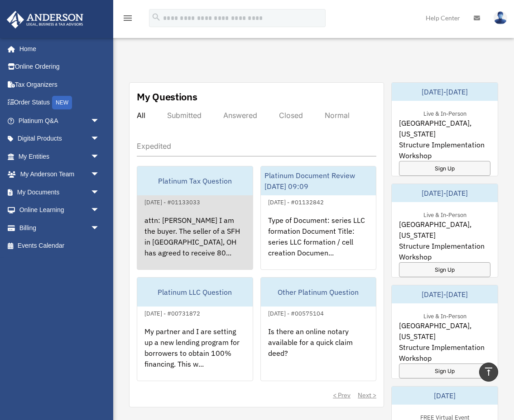 This screenshot has height=420, width=514. Describe the element at coordinates (59, 139) in the screenshot. I see `a: Digital Productsarrow_drop_down` at that location.